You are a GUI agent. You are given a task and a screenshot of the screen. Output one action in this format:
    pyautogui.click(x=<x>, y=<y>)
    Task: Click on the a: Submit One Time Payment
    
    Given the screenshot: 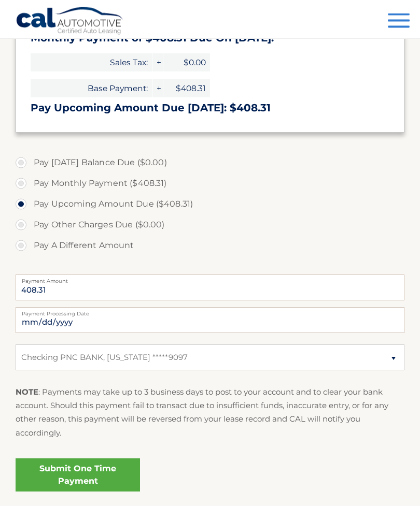 What is the action you would take?
    pyautogui.click(x=78, y=476)
    